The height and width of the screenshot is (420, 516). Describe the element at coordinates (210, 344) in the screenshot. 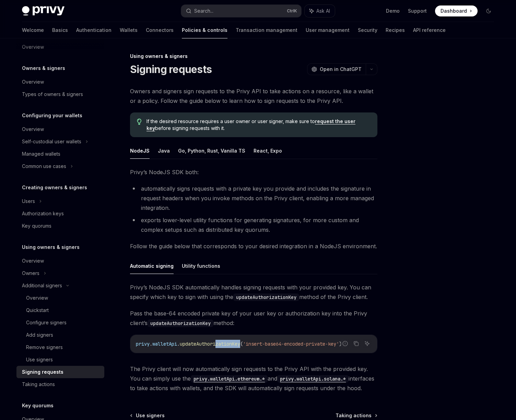

I see `span: updateAuthorizationKey` at that location.